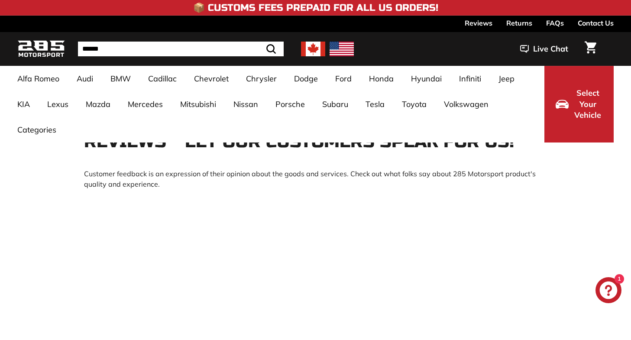  What do you see at coordinates (162, 78) in the screenshot?
I see `a: Cadillac` at bounding box center [162, 78].